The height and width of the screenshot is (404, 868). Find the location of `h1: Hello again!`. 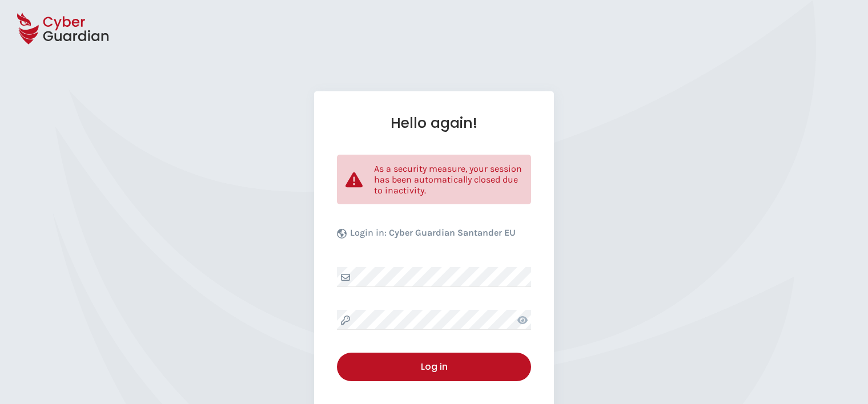

h1: Hello again! is located at coordinates (434, 123).